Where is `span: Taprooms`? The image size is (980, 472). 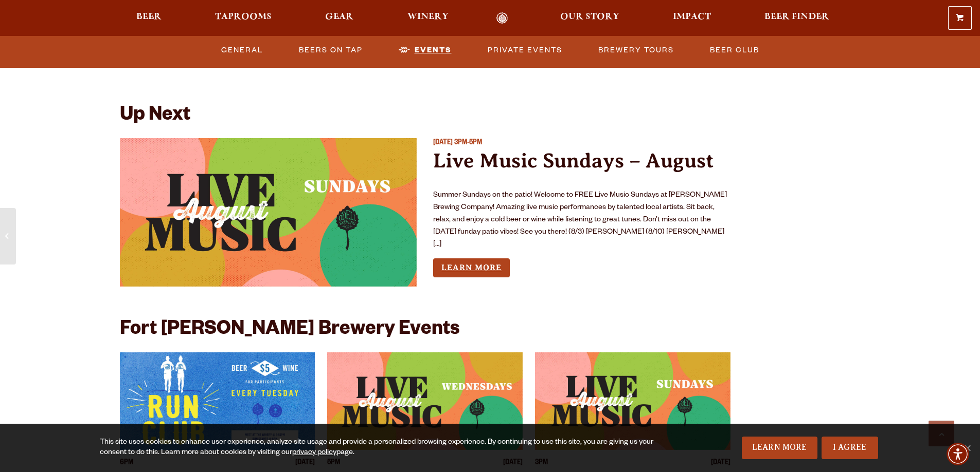
span: Taprooms is located at coordinates (243, 17).